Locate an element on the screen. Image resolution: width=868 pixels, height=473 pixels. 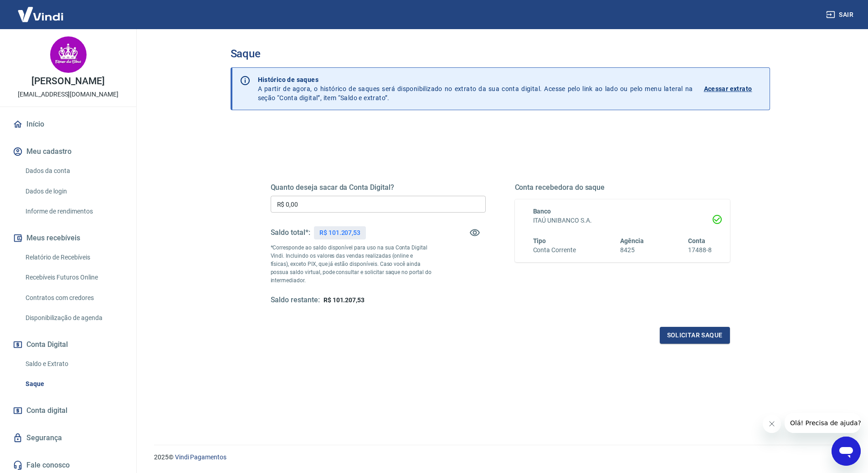
a: Saldo e Extrato is located at coordinates (73, 364).